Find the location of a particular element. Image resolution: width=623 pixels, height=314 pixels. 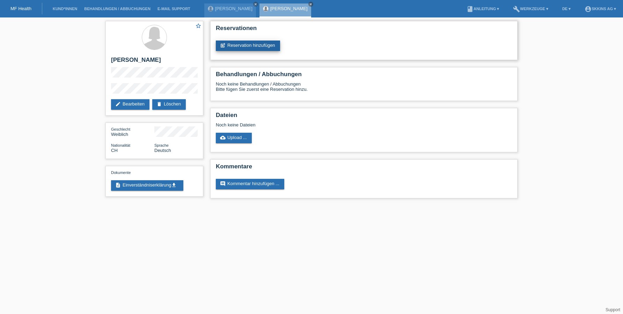

h2: Kommentare is located at coordinates (364, 168).